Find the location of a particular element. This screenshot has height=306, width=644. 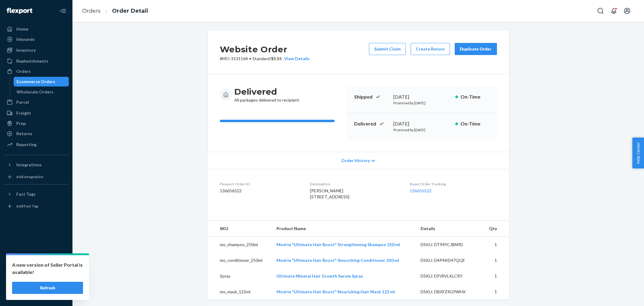

a: Talk to Support is located at coordinates (36, 273).